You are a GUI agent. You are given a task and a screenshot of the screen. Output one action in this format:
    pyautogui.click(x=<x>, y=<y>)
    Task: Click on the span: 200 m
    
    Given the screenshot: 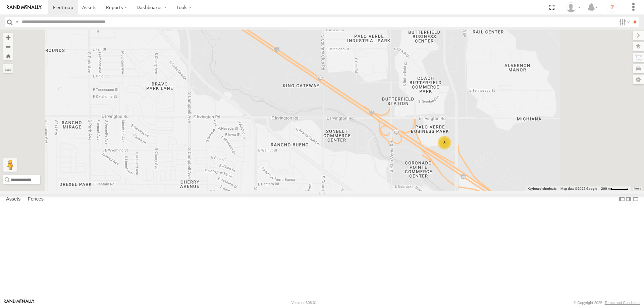 What is the action you would take?
    pyautogui.click(x=606, y=189)
    